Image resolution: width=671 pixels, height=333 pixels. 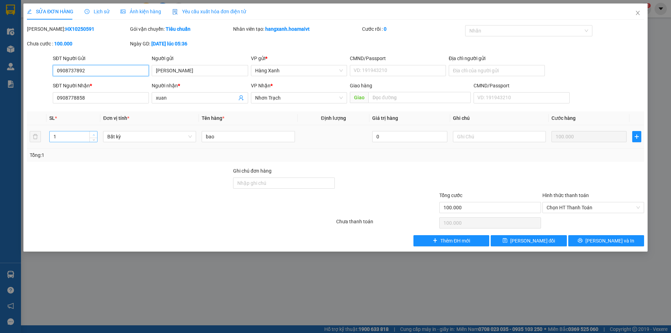 I want to click on div: Tổng: 1, so click(x=144, y=155).